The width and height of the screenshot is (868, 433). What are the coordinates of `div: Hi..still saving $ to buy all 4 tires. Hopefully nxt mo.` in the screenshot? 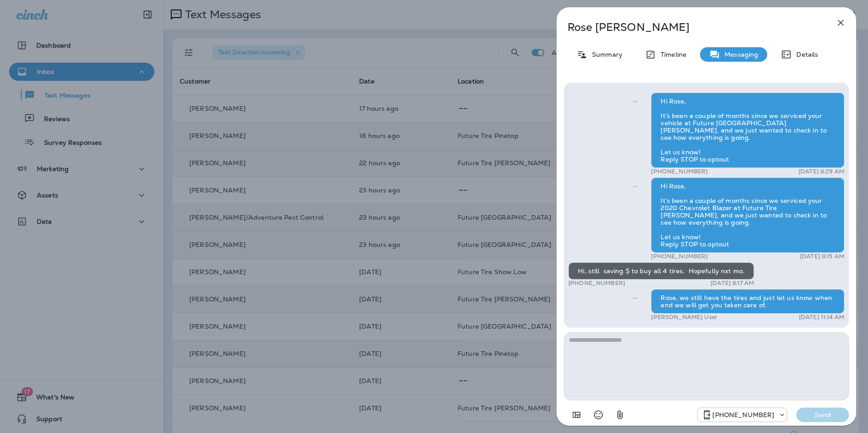 It's located at (661, 271).